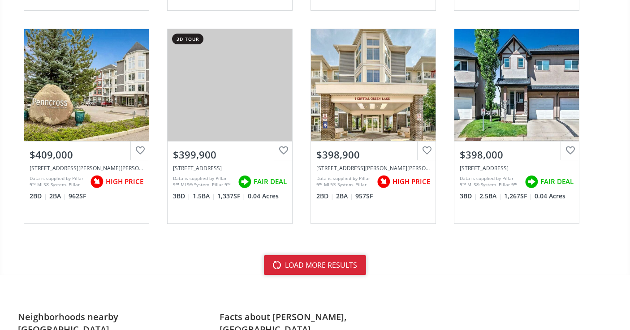  Describe the element at coordinates (373, 168) in the screenshot. I see `div: 1 Crystal Green Lane #133, Okotoks, AB T1S 0C5` at that location.